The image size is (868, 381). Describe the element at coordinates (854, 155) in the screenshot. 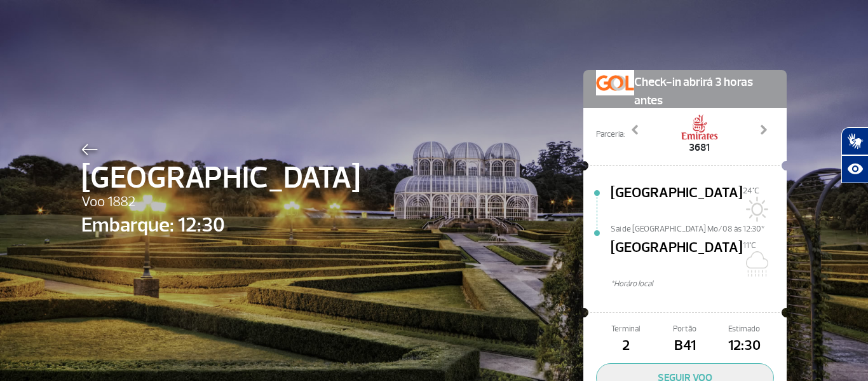

I see `div: Plugin de acessibilidade da Hand Talk.` at that location.